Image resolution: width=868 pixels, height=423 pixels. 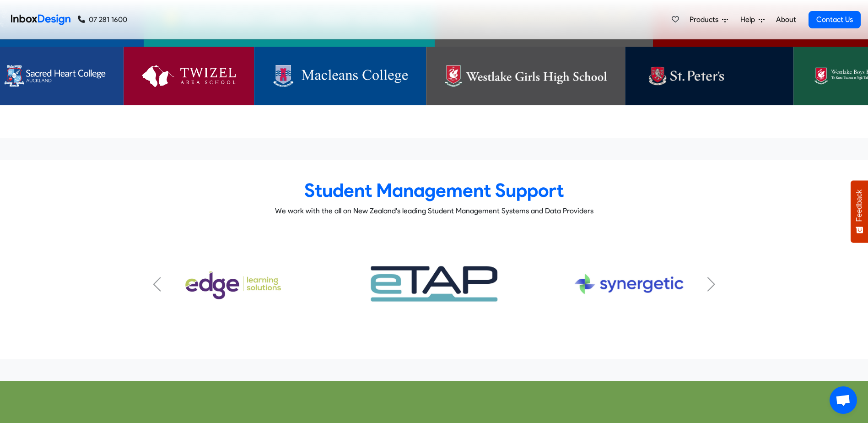 What do you see at coordinates (434, 284) in the screenshot?
I see `img: eTap` at bounding box center [434, 284].